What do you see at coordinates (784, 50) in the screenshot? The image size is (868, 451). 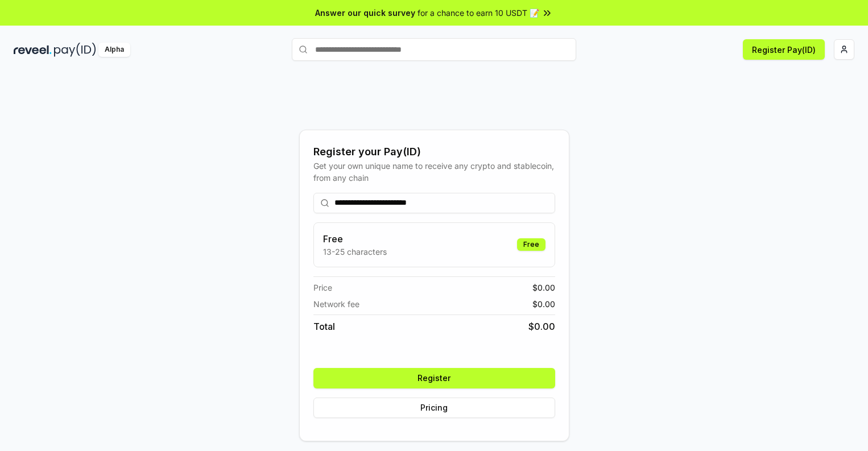 I see `button: Register Pay(ID)` at bounding box center [784, 50].